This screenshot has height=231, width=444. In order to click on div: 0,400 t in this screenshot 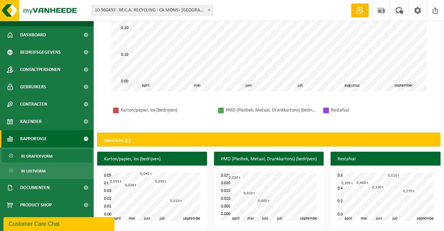, I will do `click(362, 183)`.